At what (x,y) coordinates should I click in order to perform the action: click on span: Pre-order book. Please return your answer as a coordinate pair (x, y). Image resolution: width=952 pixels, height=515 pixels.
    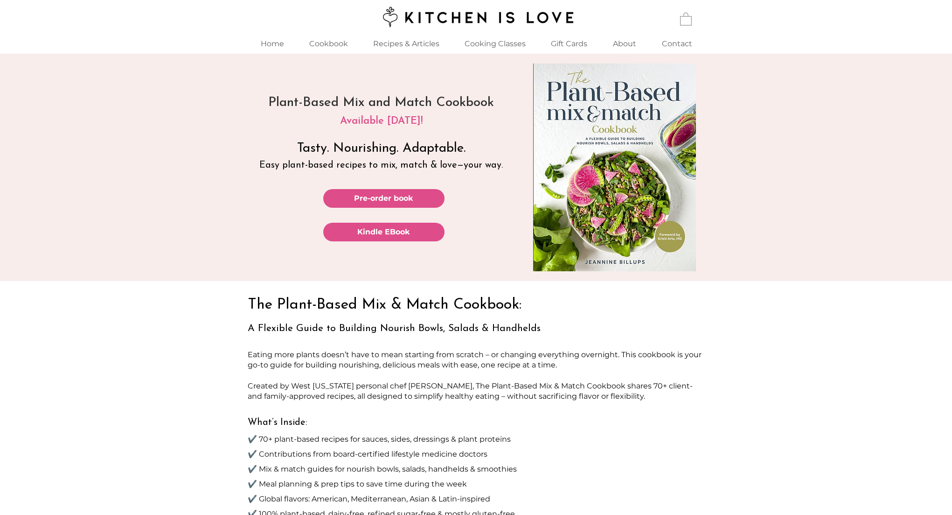
    Looking at the image, I should click on (383, 198).